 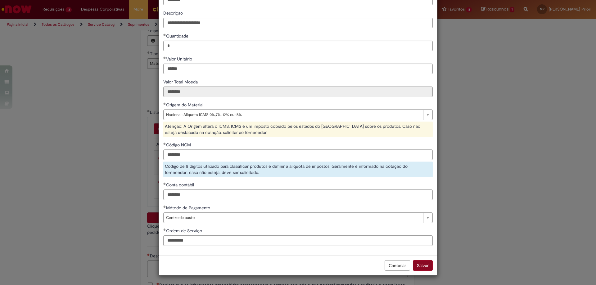 I want to click on span: Centro de custo, so click(x=293, y=218).